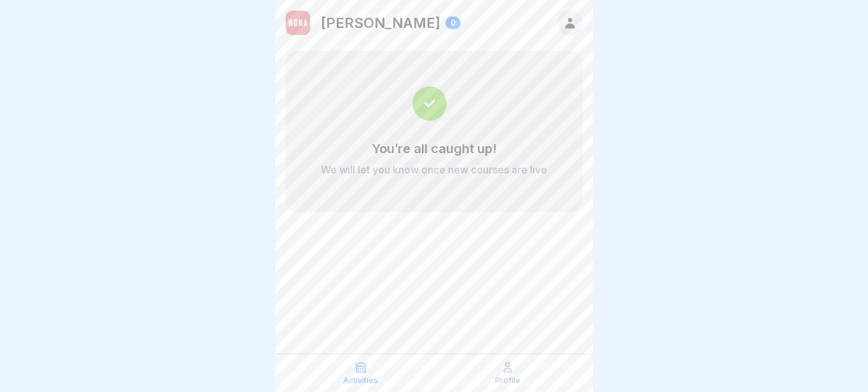 The width and height of the screenshot is (868, 392). What do you see at coordinates (434, 170) in the screenshot?
I see `p: We will let you know once new courses are live` at bounding box center [434, 170].